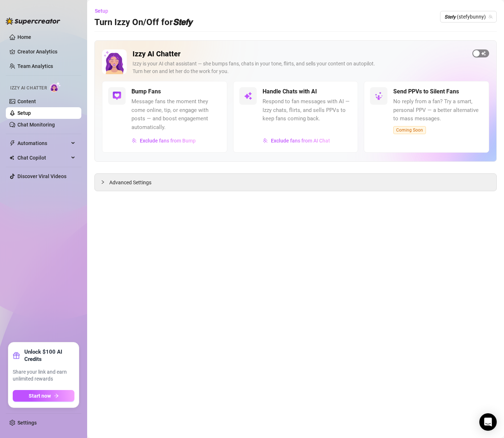 The height and width of the screenshot is (438, 504). Describe the element at coordinates (103, 182) in the screenshot. I see `span: collapsed` at that location.